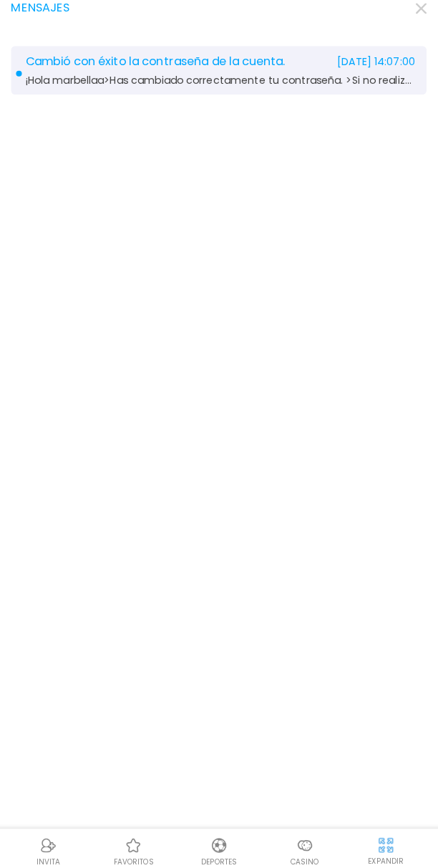 This screenshot has width=438, height=868. Describe the element at coordinates (50, 842) in the screenshot. I see `img: Referral` at that location.